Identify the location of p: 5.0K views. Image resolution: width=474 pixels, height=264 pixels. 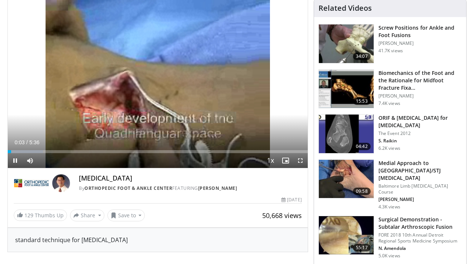
(389, 255).